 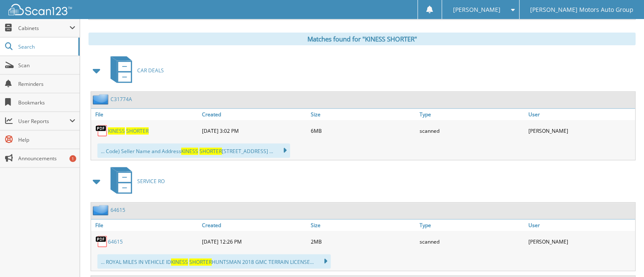 I want to click on a: C31774A, so click(x=121, y=99).